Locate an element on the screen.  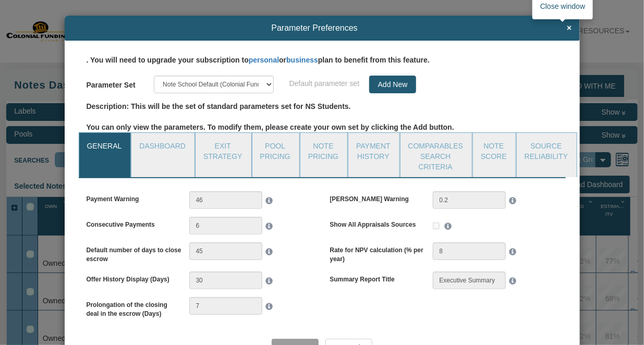
label: Show All Appraisals Sources is located at coordinates (377, 223).